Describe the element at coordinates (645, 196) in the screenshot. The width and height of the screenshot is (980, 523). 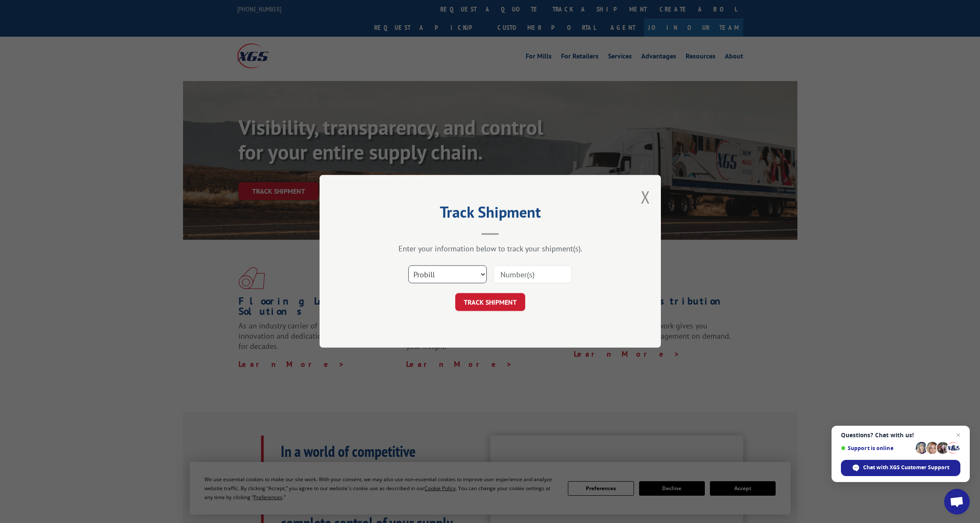
I see `button: Close modal` at that location.